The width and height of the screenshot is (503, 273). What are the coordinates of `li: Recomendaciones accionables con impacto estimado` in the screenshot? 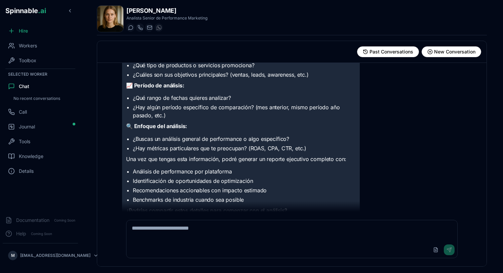 It's located at (244, 190).